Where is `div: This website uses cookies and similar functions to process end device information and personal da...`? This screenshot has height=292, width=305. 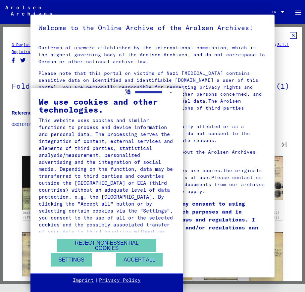 div: This website uses cookies and similar functions to process end device information and personal da... is located at coordinates (107, 179).